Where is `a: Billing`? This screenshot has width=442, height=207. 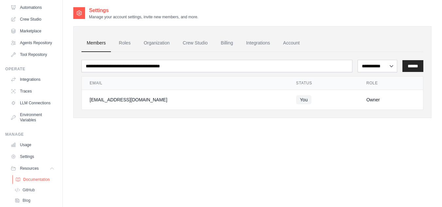
a: Billing is located at coordinates (227, 43).